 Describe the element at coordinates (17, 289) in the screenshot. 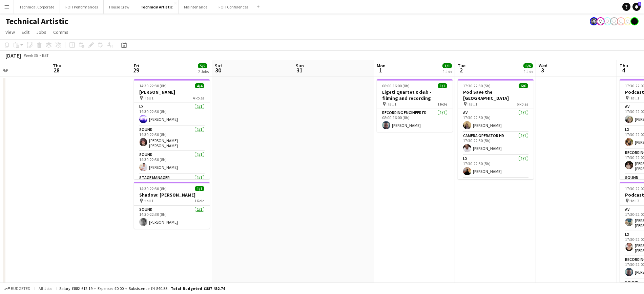

I see `button: Budgeted` at that location.